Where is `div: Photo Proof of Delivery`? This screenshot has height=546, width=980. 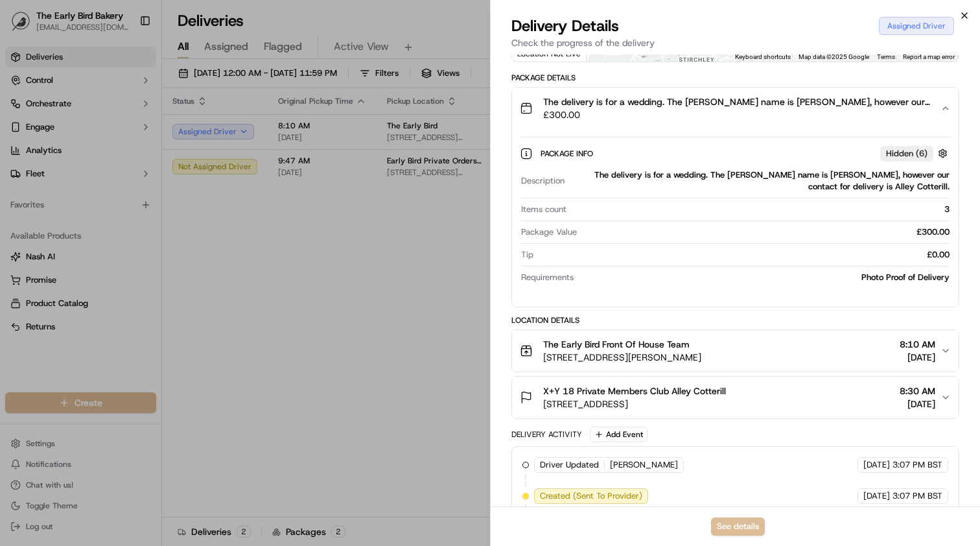 div: Photo Proof of Delivery is located at coordinates (765, 277).